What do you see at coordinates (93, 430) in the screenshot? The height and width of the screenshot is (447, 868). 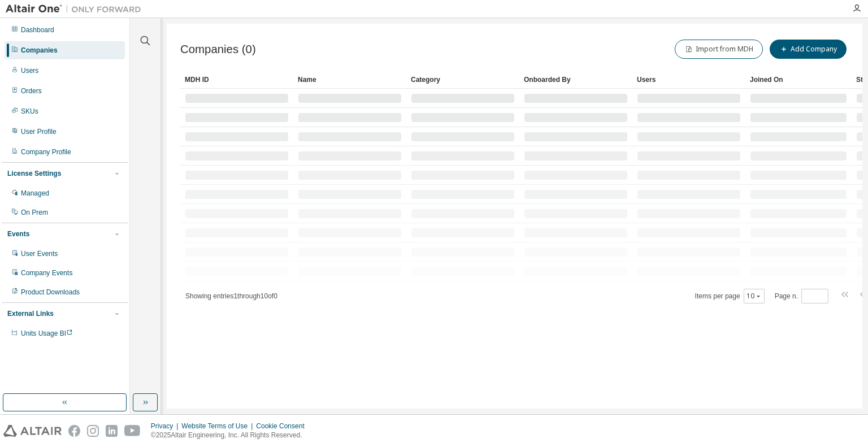 I see `img: instagram.svg` at bounding box center [93, 430].